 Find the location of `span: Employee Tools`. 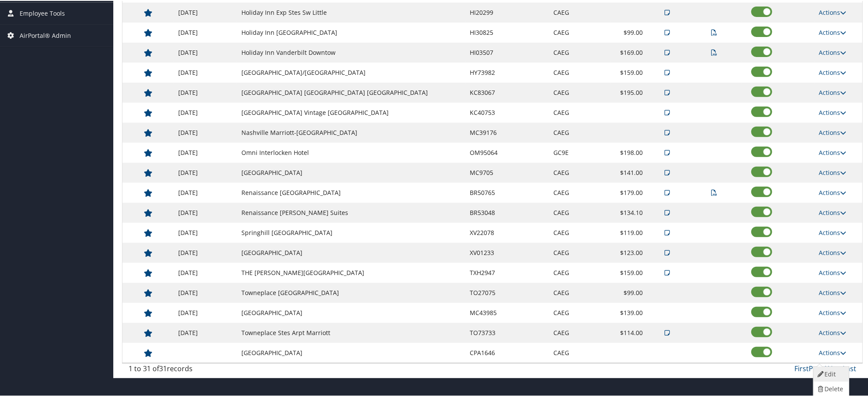

span: Employee Tools is located at coordinates (42, 13).